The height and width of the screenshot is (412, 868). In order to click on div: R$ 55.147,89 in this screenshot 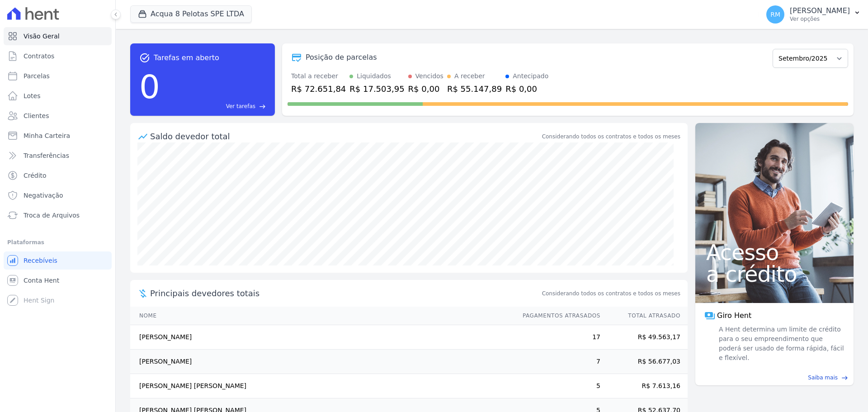, I will do `click(475, 89)`.